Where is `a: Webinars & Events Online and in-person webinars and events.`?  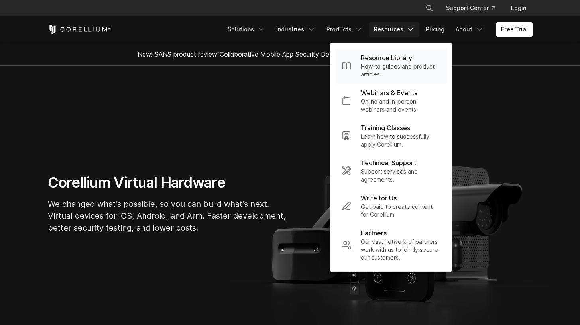
a: Webinars & Events Online and in-person webinars and events. is located at coordinates (391, 101).